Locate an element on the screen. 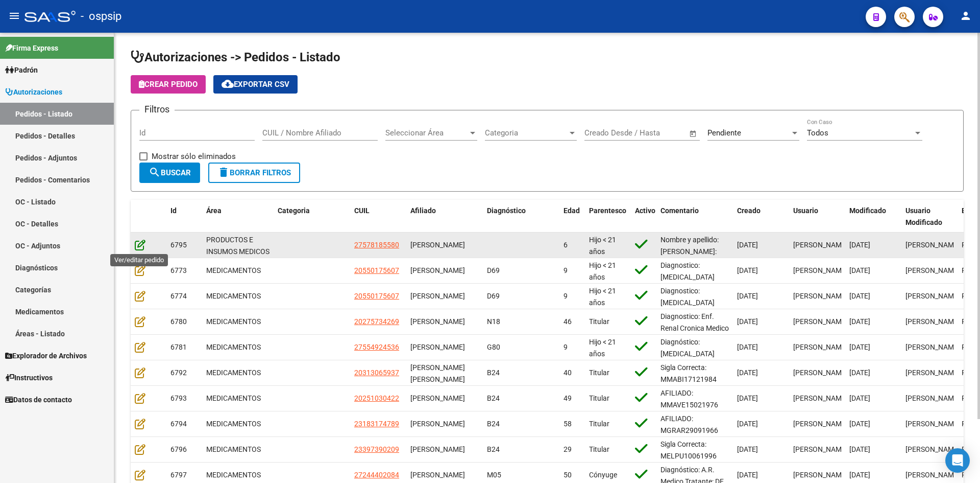  span: Afiliado is located at coordinates (423, 211).